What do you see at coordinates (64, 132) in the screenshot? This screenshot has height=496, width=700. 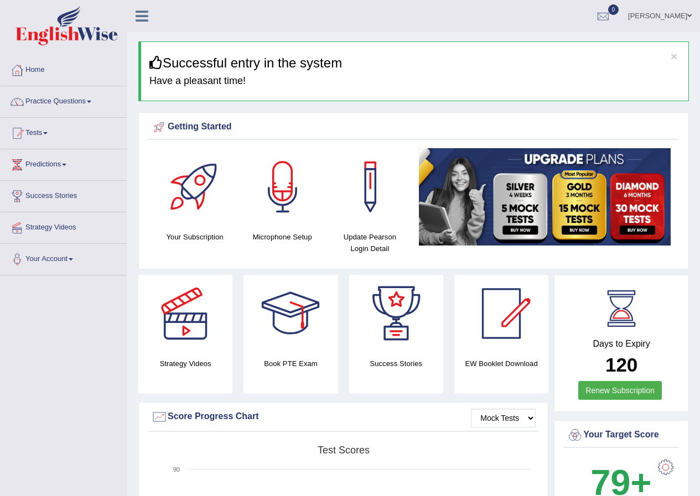 I see `a: Tests` at bounding box center [64, 132].